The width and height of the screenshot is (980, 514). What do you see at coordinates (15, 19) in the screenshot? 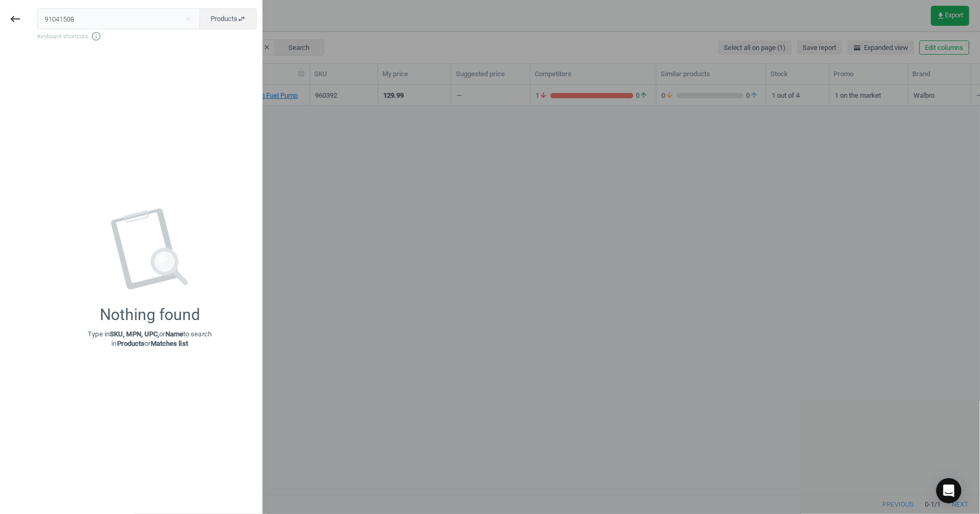
I see `i: keyboard_backspace` at bounding box center [15, 19].